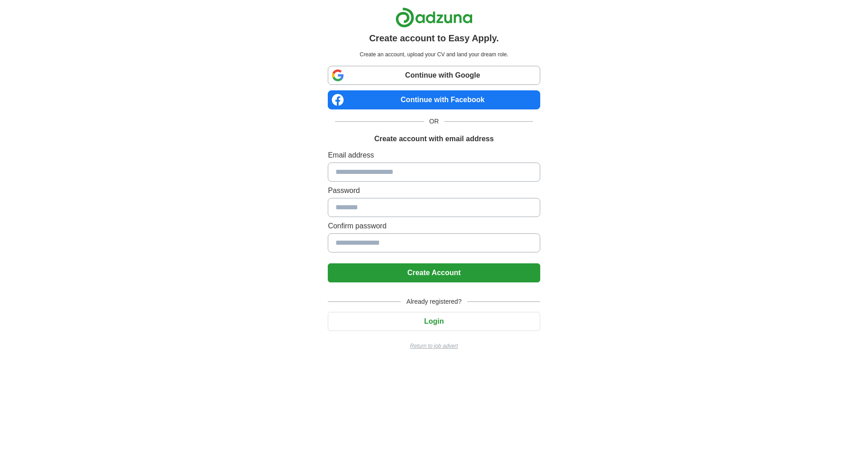  I want to click on a: Continue with Facebook, so click(434, 100).